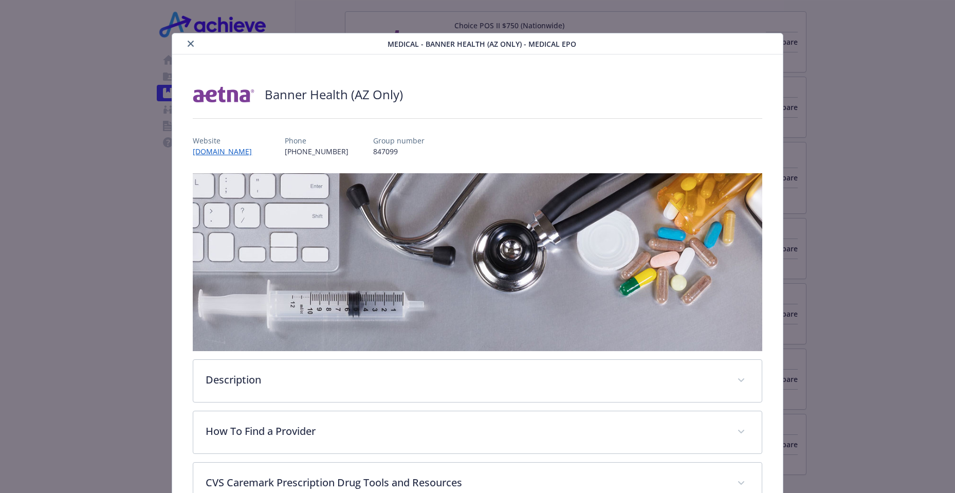  I want to click on img: banner, so click(477, 262).